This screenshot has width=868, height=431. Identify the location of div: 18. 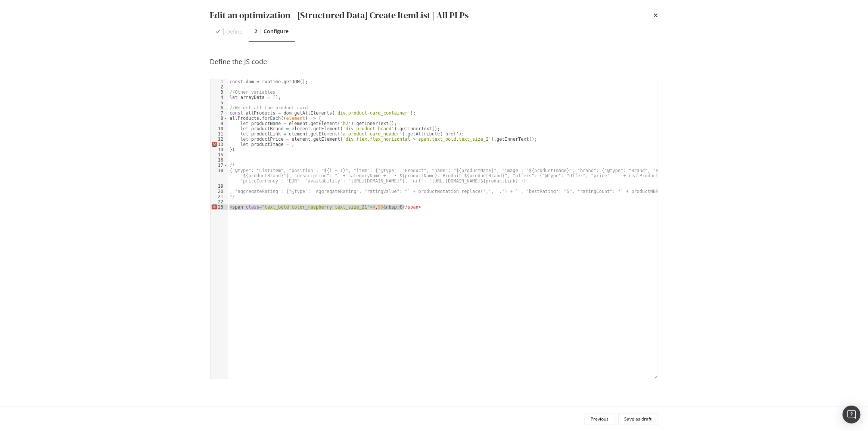
(219, 176).